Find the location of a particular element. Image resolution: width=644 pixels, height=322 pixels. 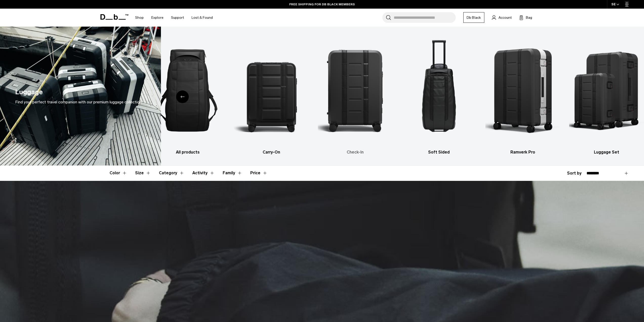

h3: Soft Sided is located at coordinates (439, 152).